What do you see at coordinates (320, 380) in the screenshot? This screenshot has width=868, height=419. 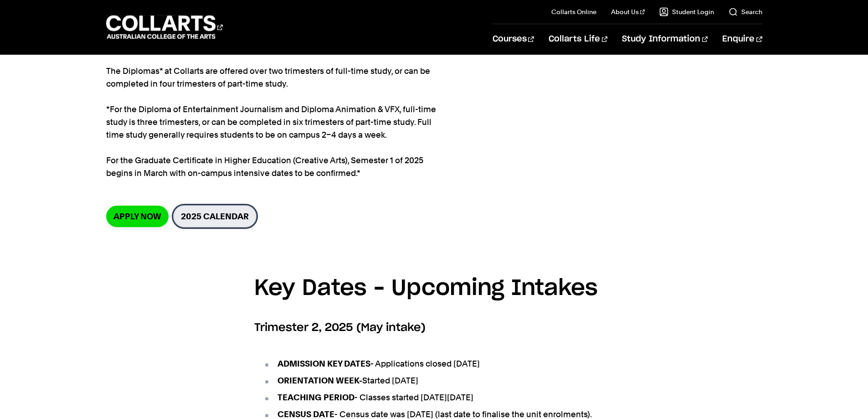 I see `strong: ORIENTATION WEEK-` at bounding box center [320, 380].